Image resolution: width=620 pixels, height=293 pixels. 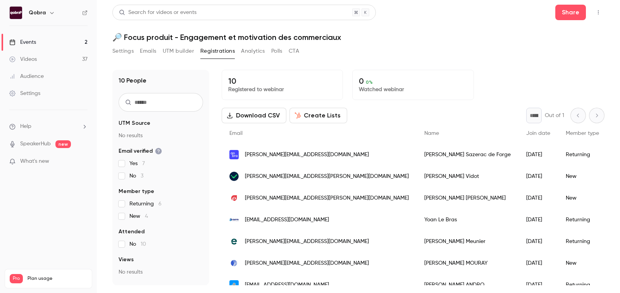 I want to click on span: Pro, so click(x=16, y=279).